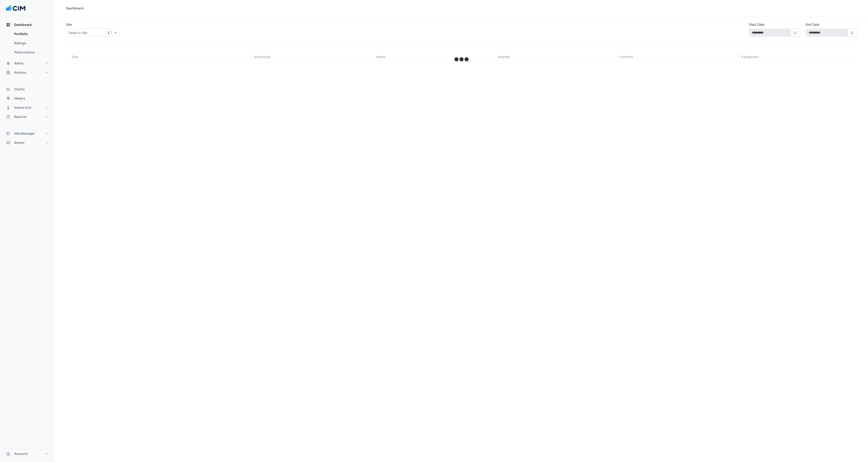  Describe the element at coordinates (9, 73) in the screenshot. I see `app-icon: Actions` at that location.